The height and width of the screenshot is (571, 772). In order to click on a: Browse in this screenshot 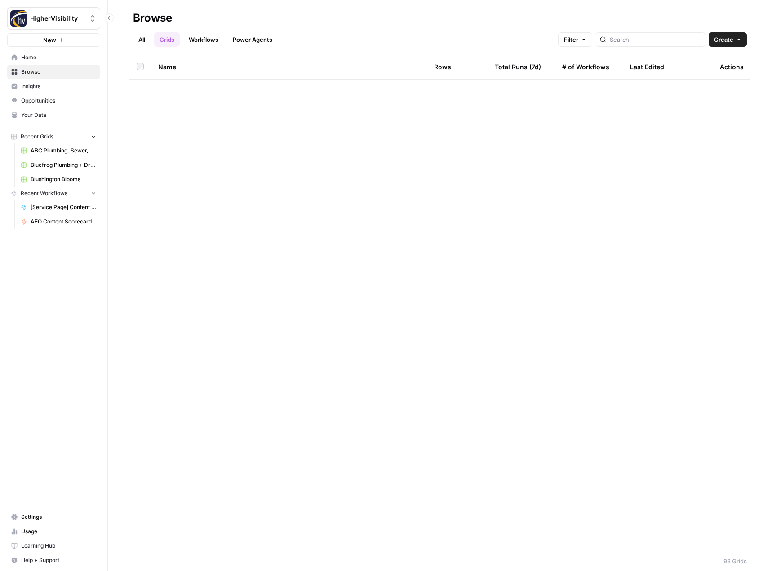, I will do `click(54, 72)`.